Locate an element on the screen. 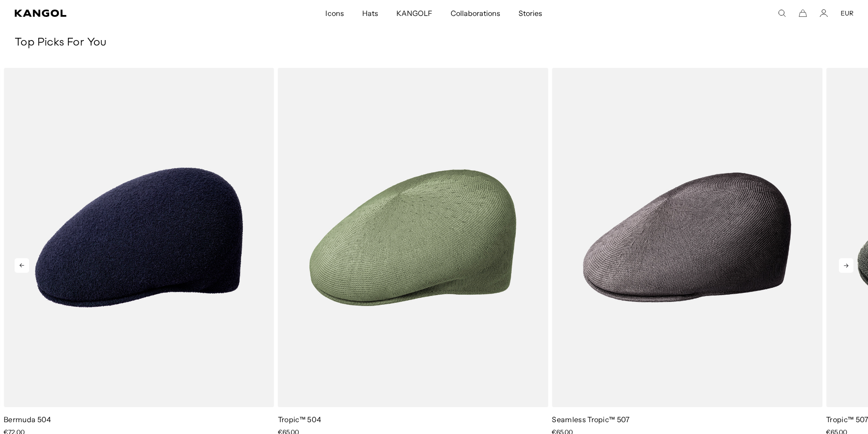 This screenshot has width=868, height=434. a: Tropic™ 504 is located at coordinates (300, 419).